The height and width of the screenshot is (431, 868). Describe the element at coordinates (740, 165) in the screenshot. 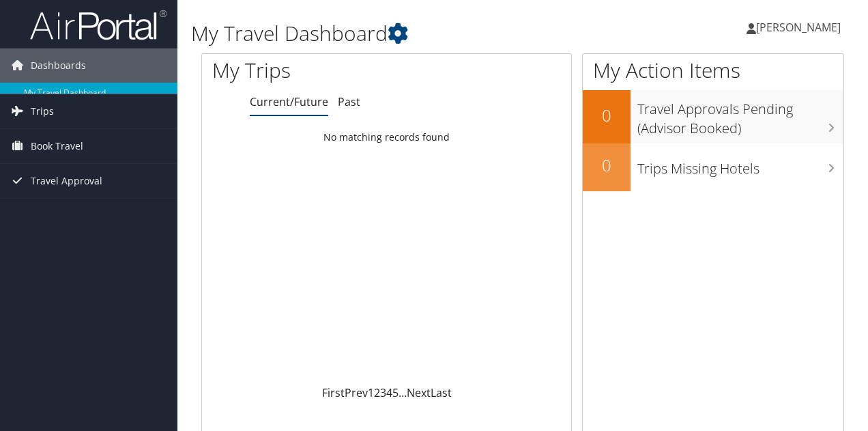

I see `h3: Trips Missing Hotels` at that location.